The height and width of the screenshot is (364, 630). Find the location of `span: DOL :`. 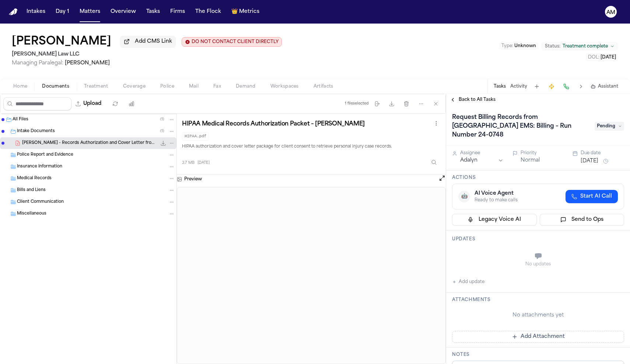

span: DOL : is located at coordinates (594, 57).